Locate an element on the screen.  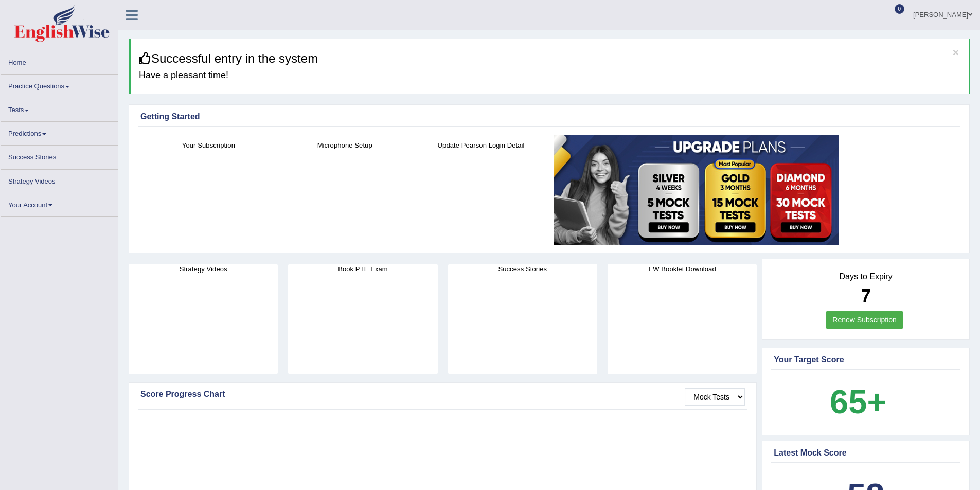
a: Renew Subscription is located at coordinates (864, 319).